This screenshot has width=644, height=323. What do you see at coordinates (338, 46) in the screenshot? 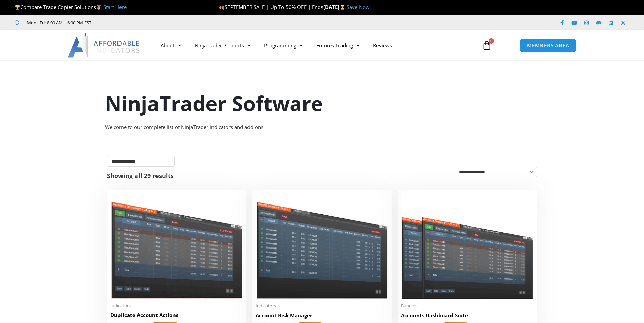
I see `a: Futures Trading` at bounding box center [338, 46].